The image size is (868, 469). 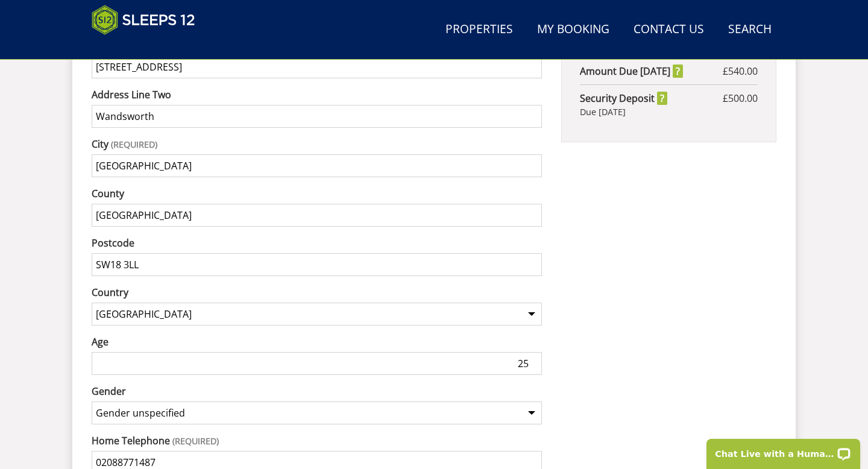 I want to click on input: First Line of Your Address, so click(x=316, y=67).